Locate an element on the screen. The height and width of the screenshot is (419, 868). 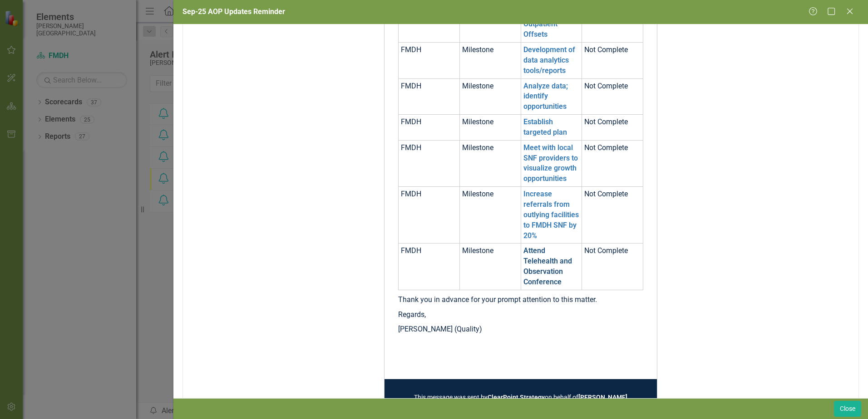
strong: ClearPoint Strategy is located at coordinates (516, 398).